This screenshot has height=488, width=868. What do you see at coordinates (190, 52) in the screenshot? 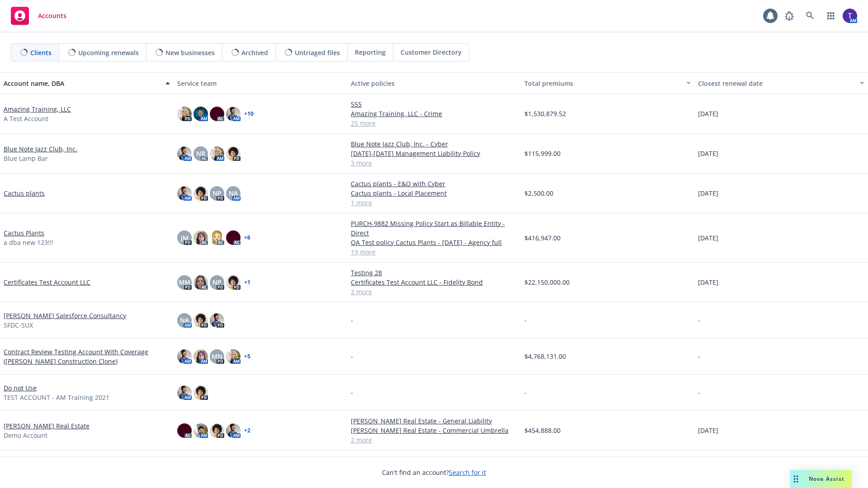
I see `span: New businesses` at bounding box center [190, 52].